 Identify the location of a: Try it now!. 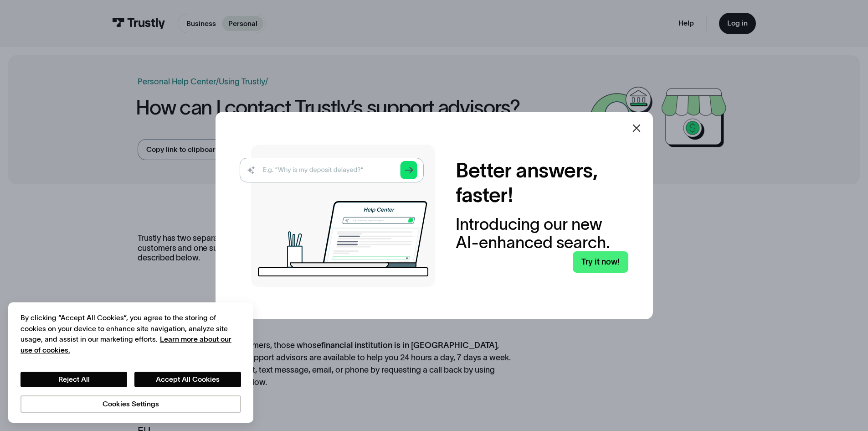
(601, 261).